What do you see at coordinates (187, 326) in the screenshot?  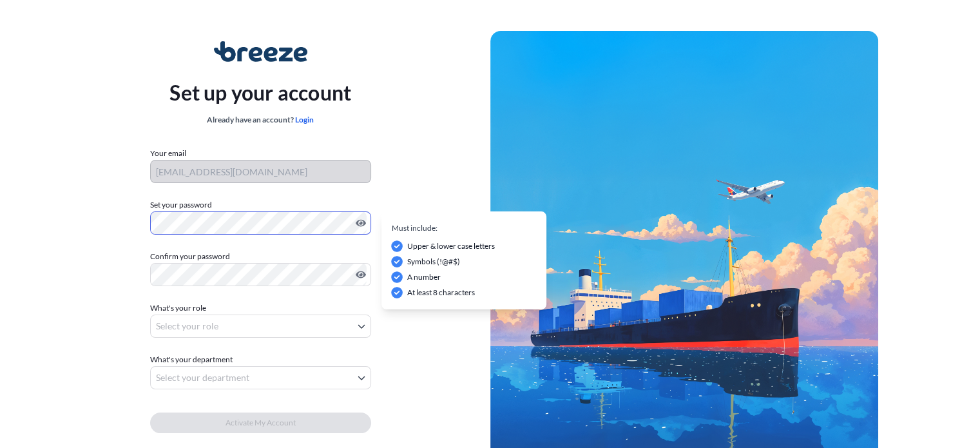 I see `span: Select your role` at bounding box center [187, 326].